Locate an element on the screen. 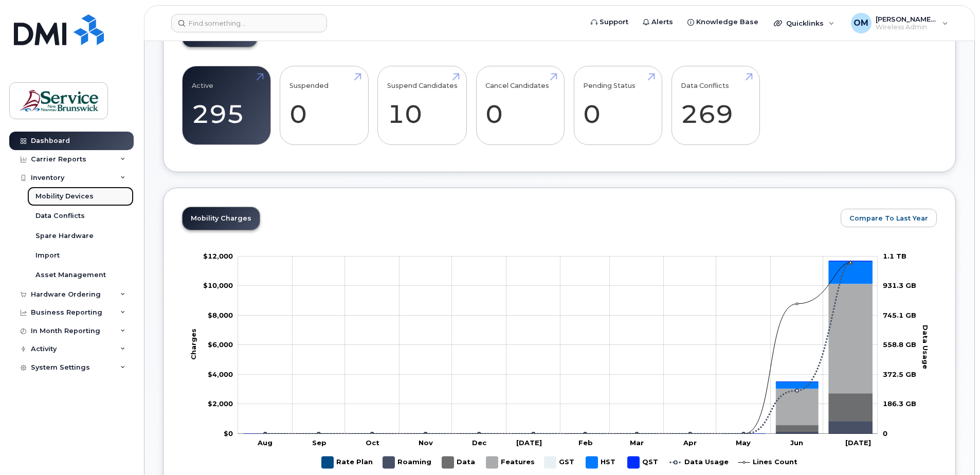 This screenshot has height=475, width=980. span: Knowledge Base is located at coordinates (726, 22).